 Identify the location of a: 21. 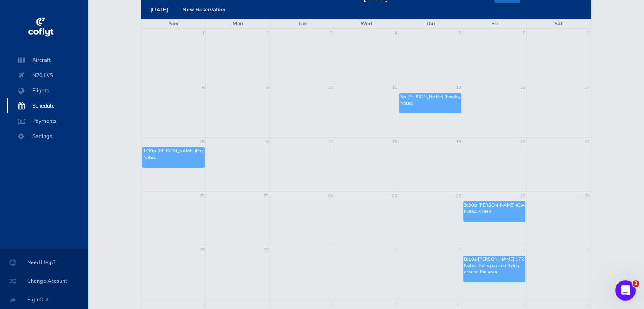
(588, 142).